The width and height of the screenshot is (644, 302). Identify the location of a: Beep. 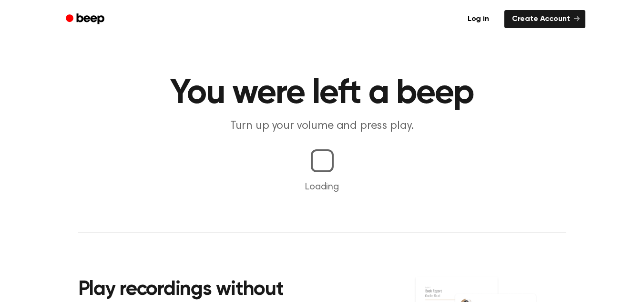
(86, 19).